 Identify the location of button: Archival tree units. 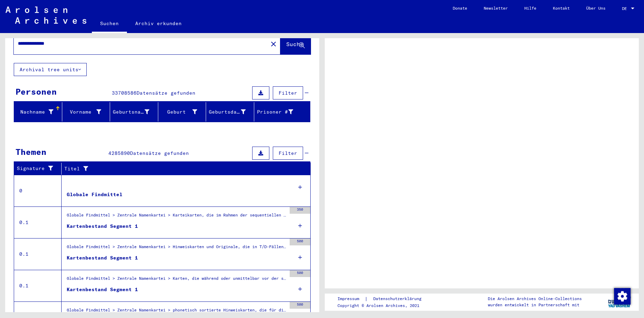
(50, 69).